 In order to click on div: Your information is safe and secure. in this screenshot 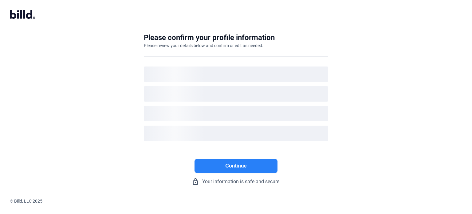, I will do `click(236, 181)`.